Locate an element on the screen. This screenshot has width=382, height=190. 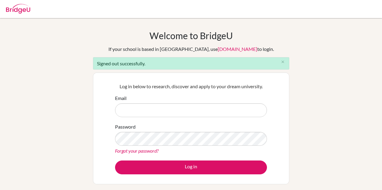
h1: Welcome to BridgeU is located at coordinates (191, 36).